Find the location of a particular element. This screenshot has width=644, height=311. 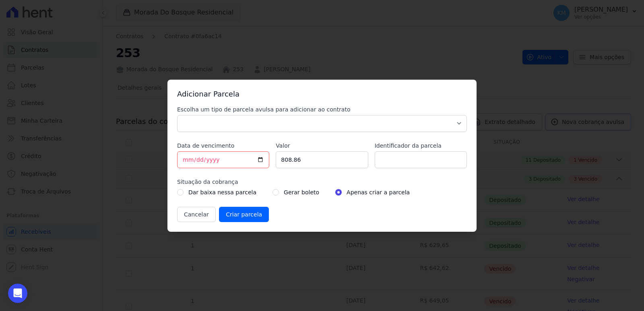

input: Criar parcela is located at coordinates (244, 215).